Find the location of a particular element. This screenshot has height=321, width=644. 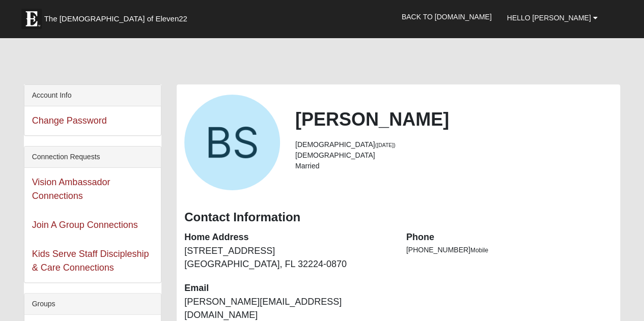

div: Groups is located at coordinates (93, 304).